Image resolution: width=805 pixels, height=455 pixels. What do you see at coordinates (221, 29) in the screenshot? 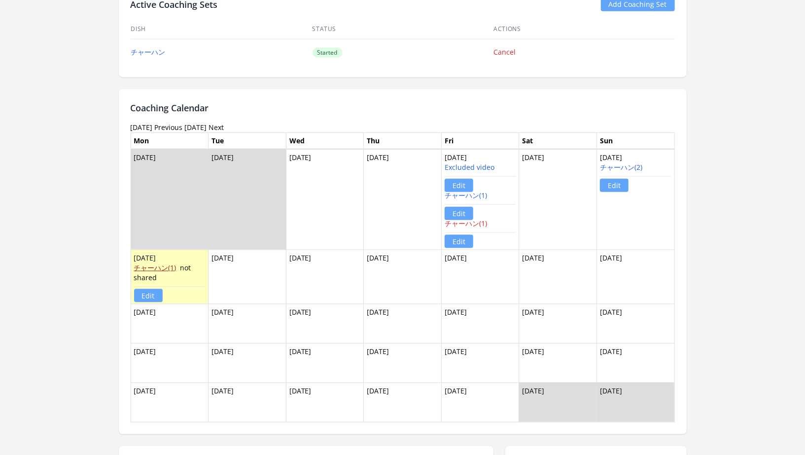
I see `th: Dish` at bounding box center [221, 29].